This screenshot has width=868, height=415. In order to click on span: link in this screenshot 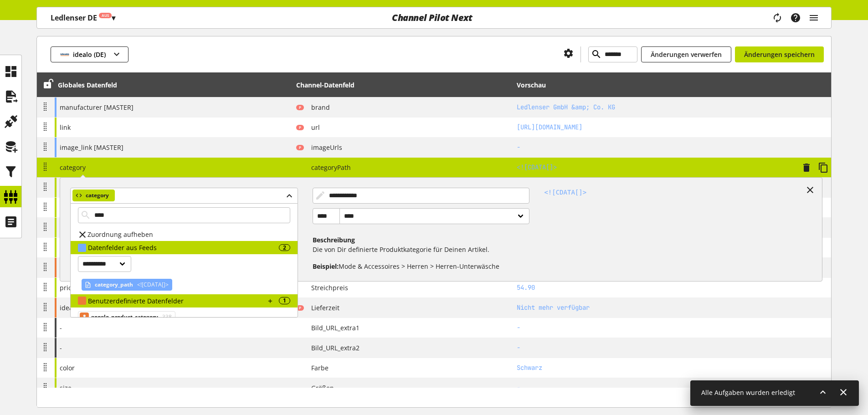, I will do `click(65, 127)`.